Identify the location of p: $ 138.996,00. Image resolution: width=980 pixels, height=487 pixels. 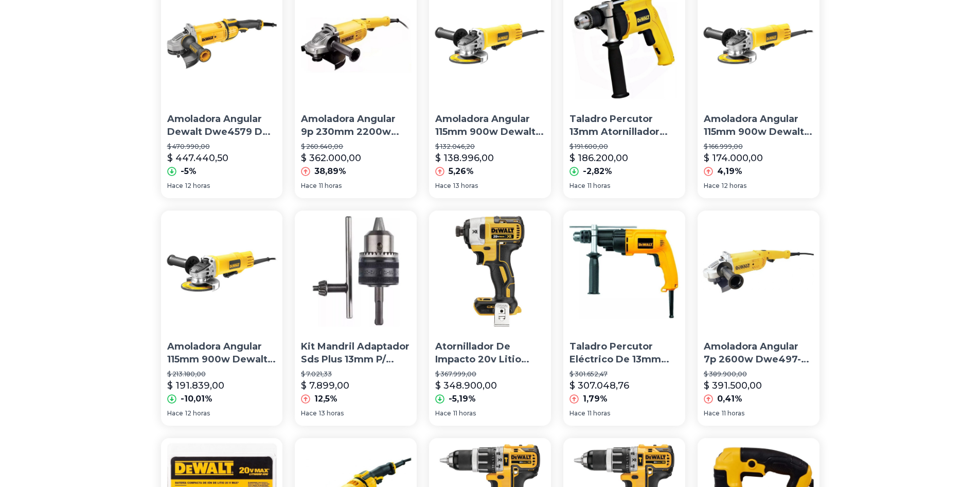
(465, 158).